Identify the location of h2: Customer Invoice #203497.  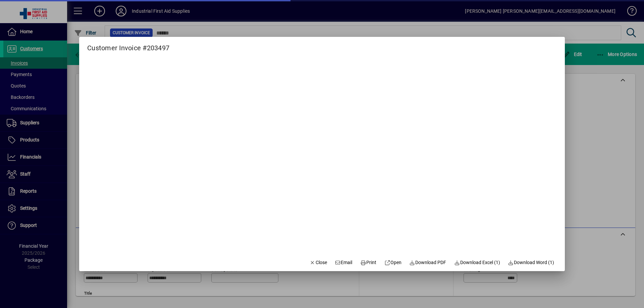
(128, 45).